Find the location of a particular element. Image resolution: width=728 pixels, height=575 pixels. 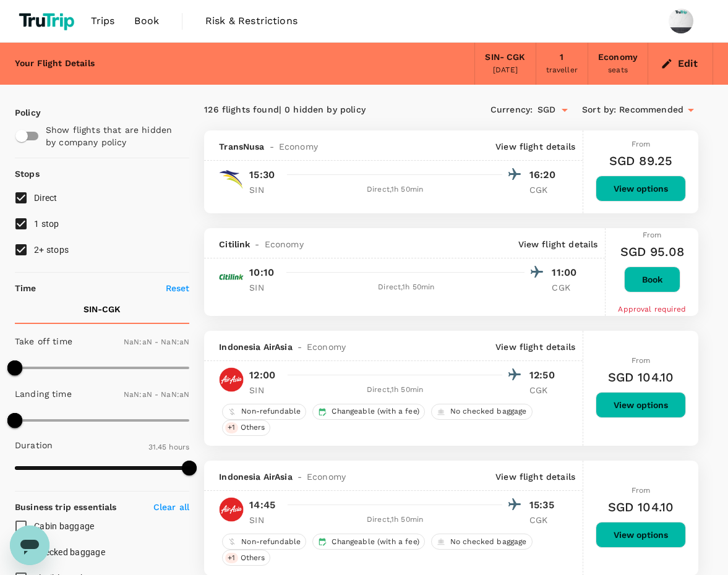

div: 126 flights found | 0 hidden by policy is located at coordinates (327, 110).